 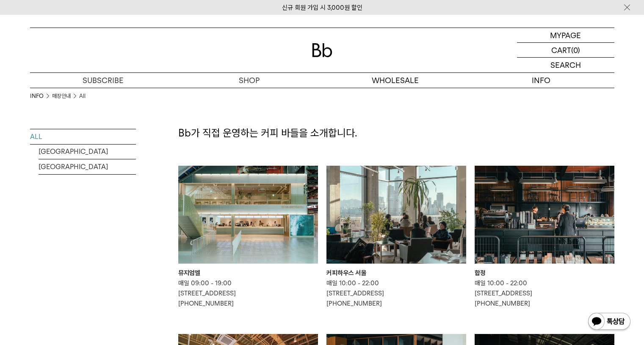 I want to click on img: 커피하우스 서울, so click(x=396, y=214).